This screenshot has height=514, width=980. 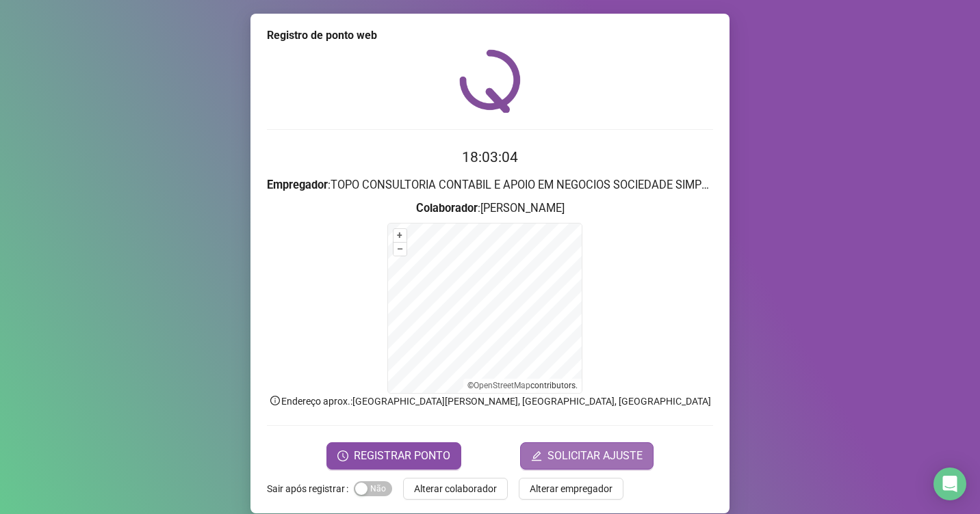 What do you see at coordinates (297, 185) in the screenshot?
I see `strong: Empregador` at bounding box center [297, 185].